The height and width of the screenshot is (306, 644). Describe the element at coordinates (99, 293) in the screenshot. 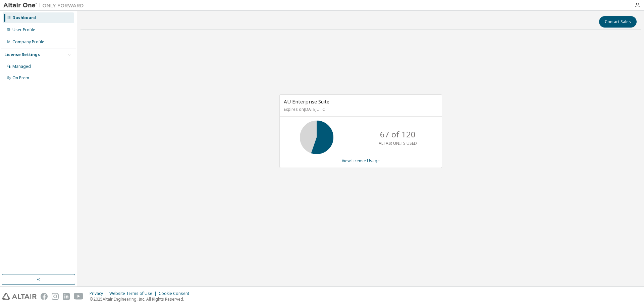

I see `div: Privacy` at that location.